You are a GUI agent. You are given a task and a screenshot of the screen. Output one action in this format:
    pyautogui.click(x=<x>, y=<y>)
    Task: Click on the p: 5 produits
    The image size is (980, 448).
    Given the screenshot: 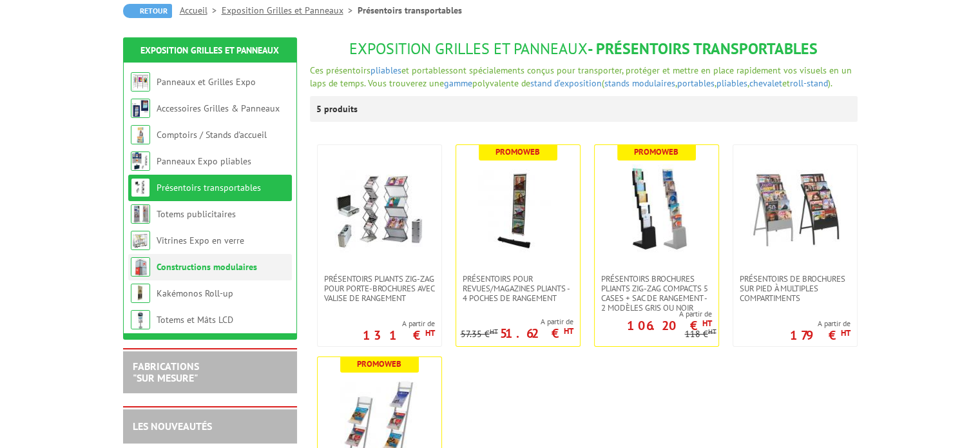 What is the action you would take?
    pyautogui.click(x=340, y=109)
    